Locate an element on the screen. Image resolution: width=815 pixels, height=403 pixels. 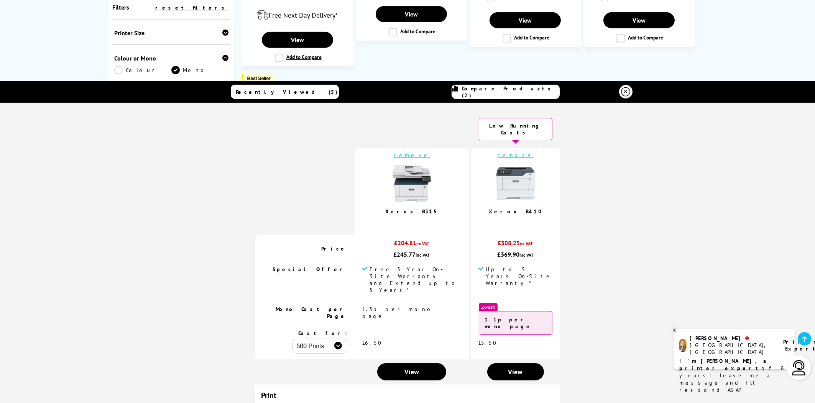
img: amy-livechat.png is located at coordinates (683, 345).